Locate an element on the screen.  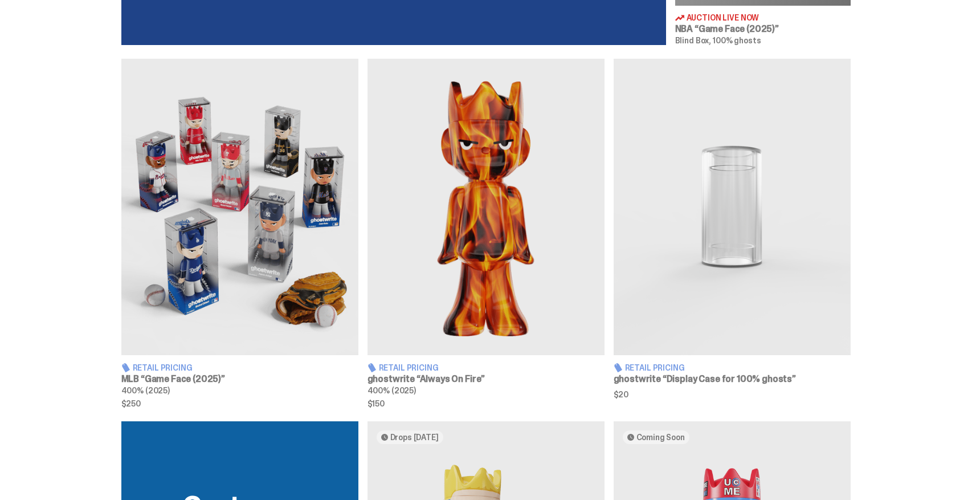
img: Always On Fire is located at coordinates (486, 207).